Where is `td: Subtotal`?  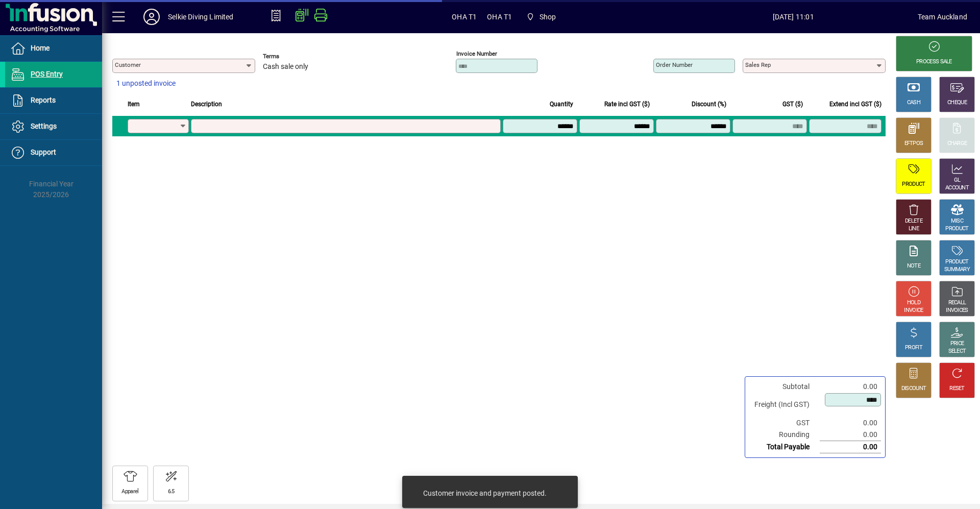 td: Subtotal is located at coordinates (784, 387).